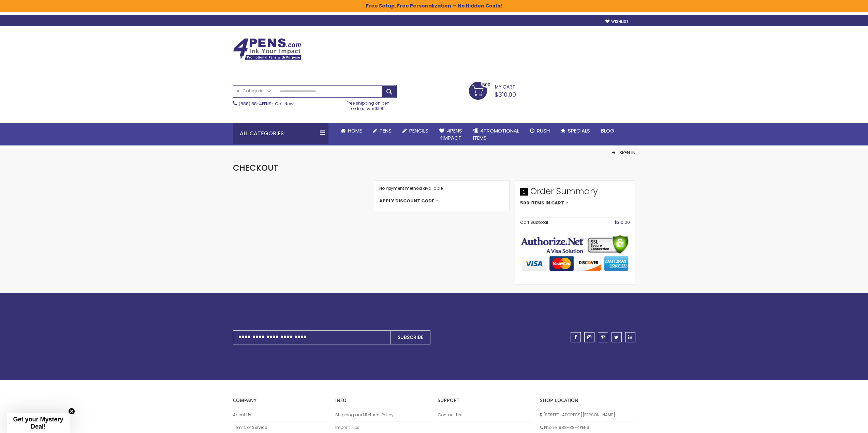  What do you see at coordinates (266, 104) in the screenshot?
I see `span: - Call Now!` at bounding box center [266, 104].